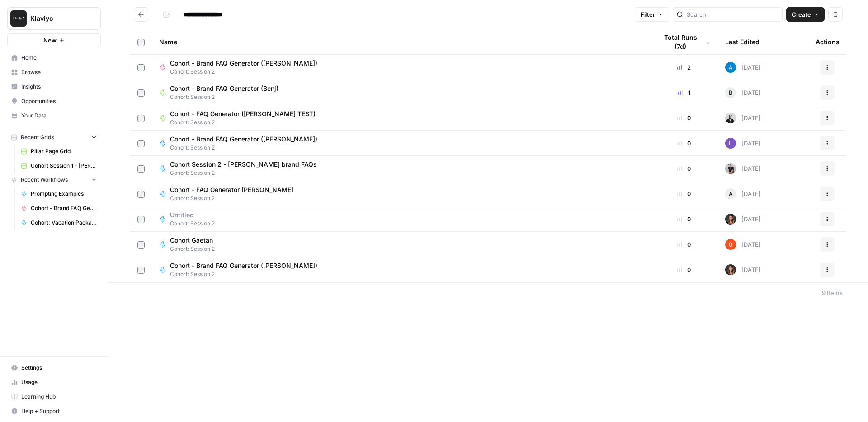 The image size is (868, 422). Describe the element at coordinates (801, 15) in the screenshot. I see `span: Create` at that location.